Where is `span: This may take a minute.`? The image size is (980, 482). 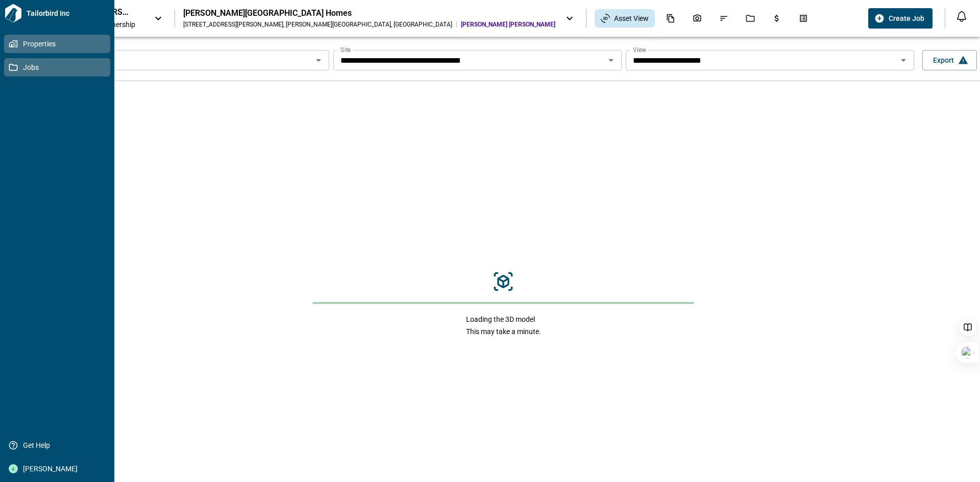 span: This may take a minute. is located at coordinates (503, 332).